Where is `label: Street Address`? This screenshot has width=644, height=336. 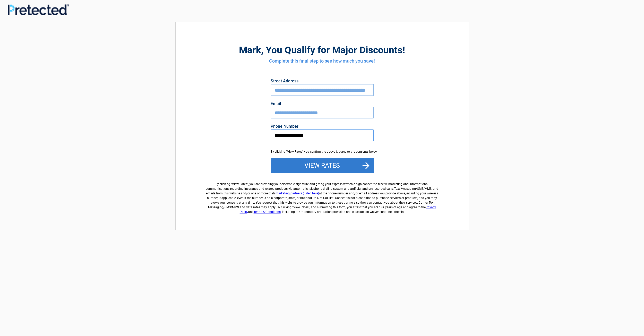 label: Street Address is located at coordinates (322, 81).